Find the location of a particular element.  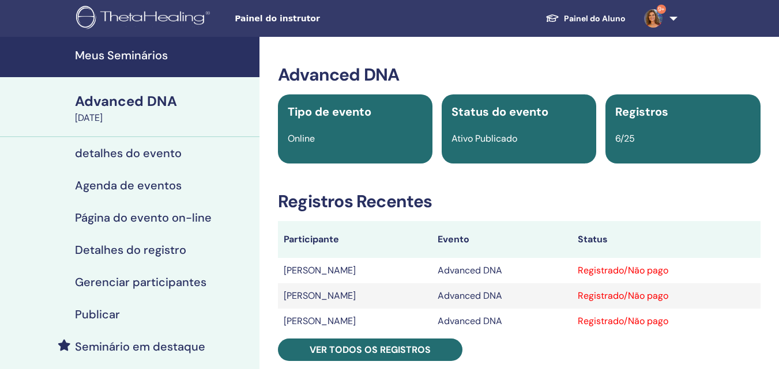

th: Participante is located at coordinates (354, 240).